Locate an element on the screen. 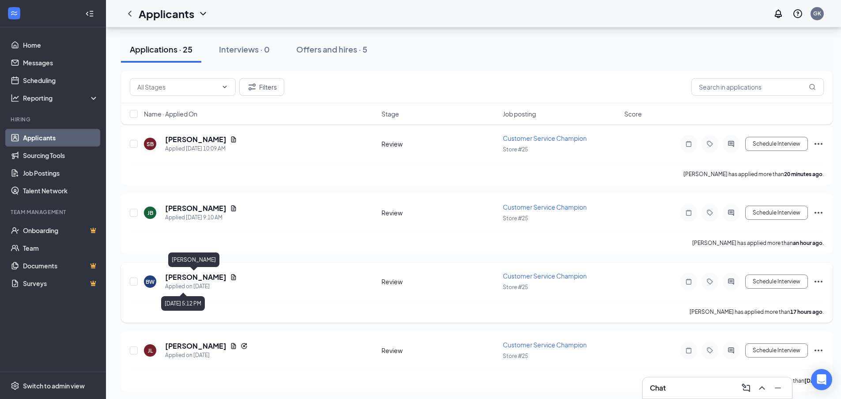  div: Interviews · 0 is located at coordinates (244, 49).